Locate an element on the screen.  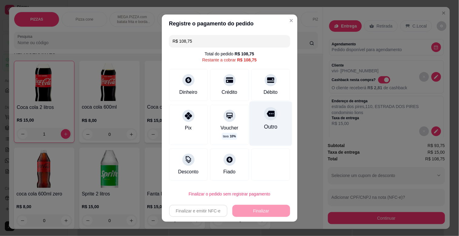
div: Pix is located at coordinates (188, 128).